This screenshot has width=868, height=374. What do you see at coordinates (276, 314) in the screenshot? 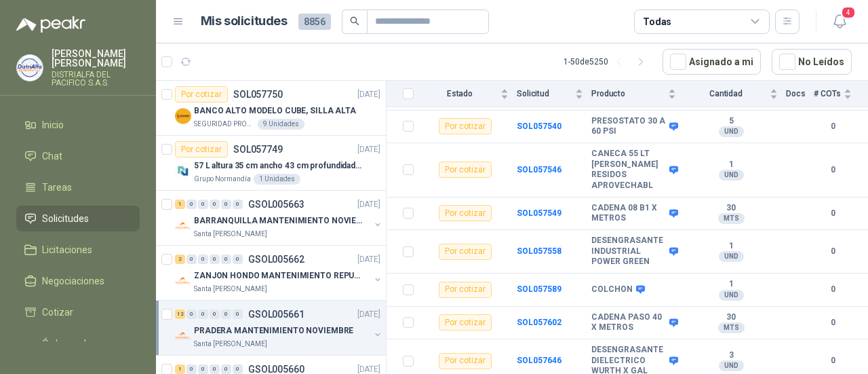
I see `p: GSOL005661` at bounding box center [276, 314].